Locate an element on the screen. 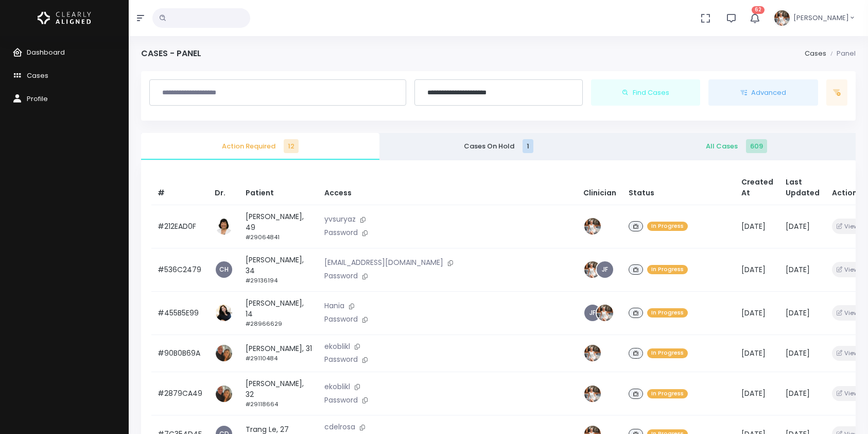 This screenshot has height=434, width=868. small: #29136194 is located at coordinates (261, 280).